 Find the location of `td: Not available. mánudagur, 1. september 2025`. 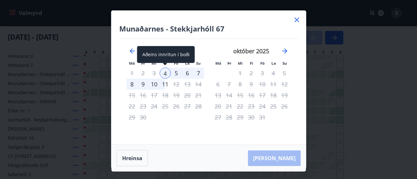

td: Not available. mánudagur, 1. september 2025 is located at coordinates (132, 73).